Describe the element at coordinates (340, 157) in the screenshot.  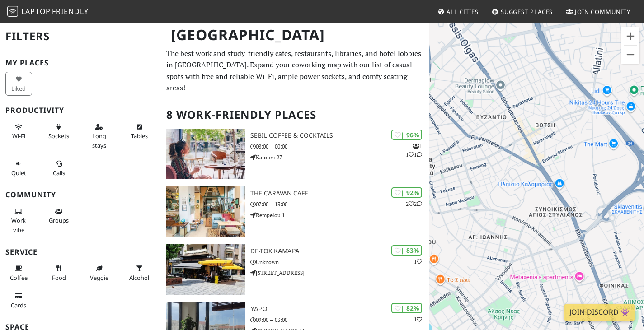
I see `p: Katouni 27` at that location.